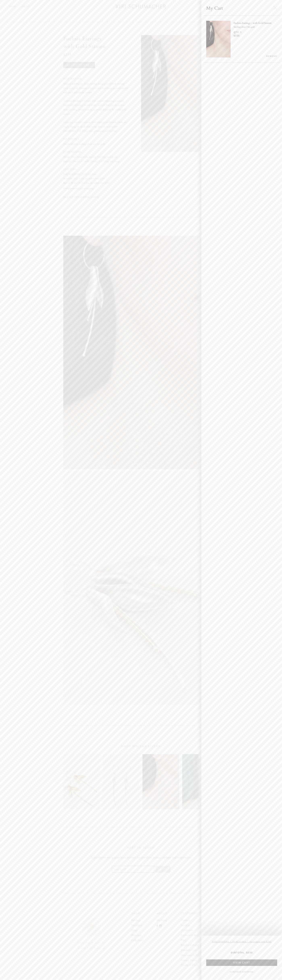 This screenshot has height=980, width=282. I want to click on h3: SHOP SIMILAR STYLES, so click(141, 746).